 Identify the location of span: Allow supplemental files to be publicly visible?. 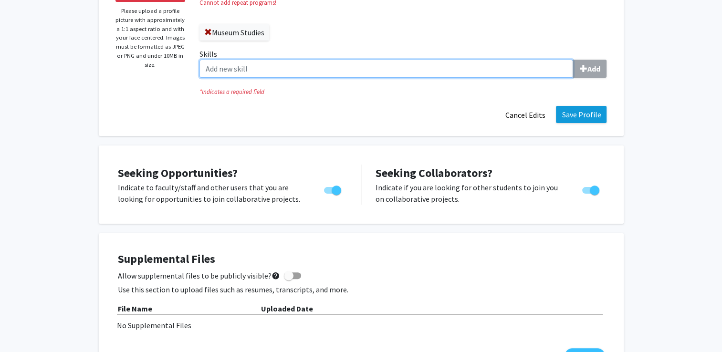
(199, 276).